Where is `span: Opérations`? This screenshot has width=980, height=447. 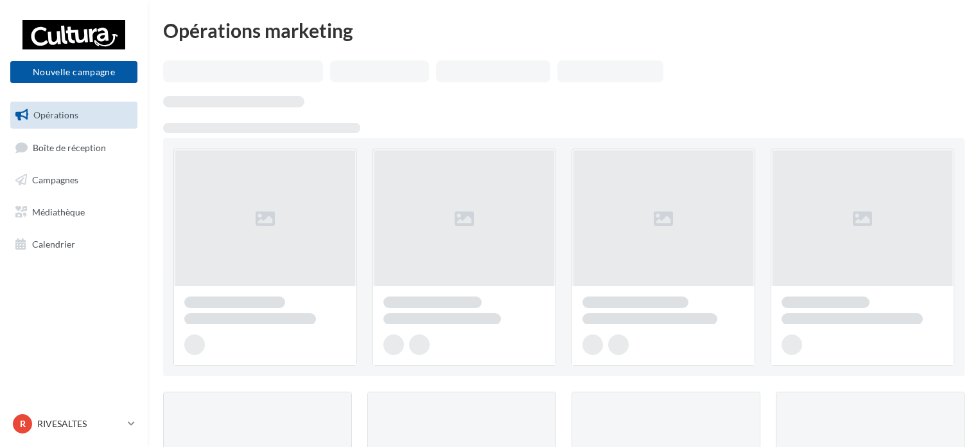
span: Opérations is located at coordinates (56, 114).